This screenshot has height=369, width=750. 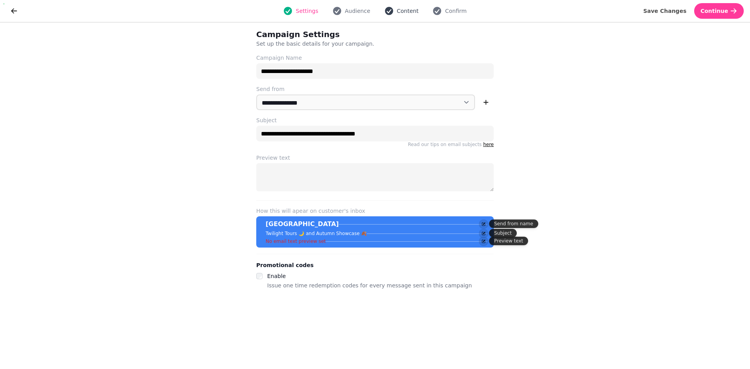 I want to click on label: Campaign Name, so click(x=375, y=58).